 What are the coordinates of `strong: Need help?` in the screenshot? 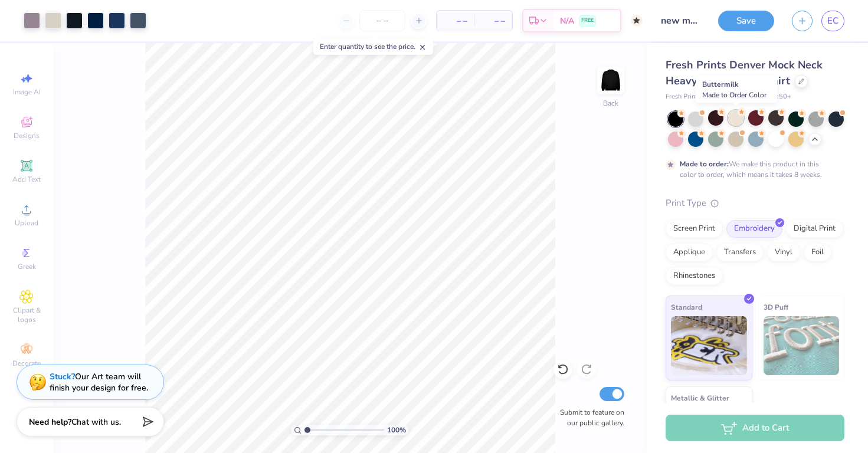 It's located at (50, 421).